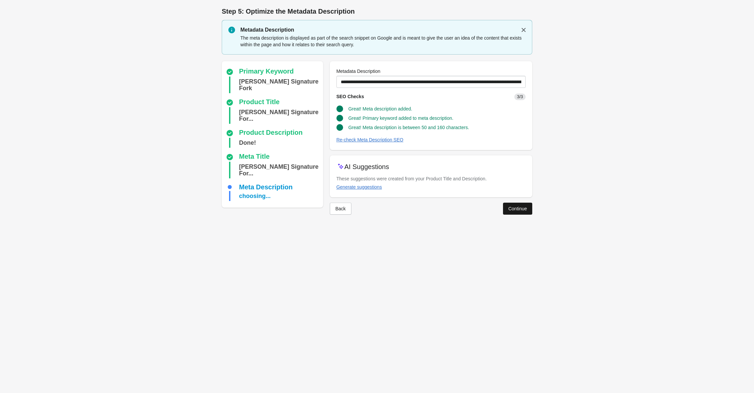 This screenshot has height=393, width=754. What do you see at coordinates (377, 11) in the screenshot?
I see `h1: Step 5: Optimize the Metadata Description` at bounding box center [377, 11].